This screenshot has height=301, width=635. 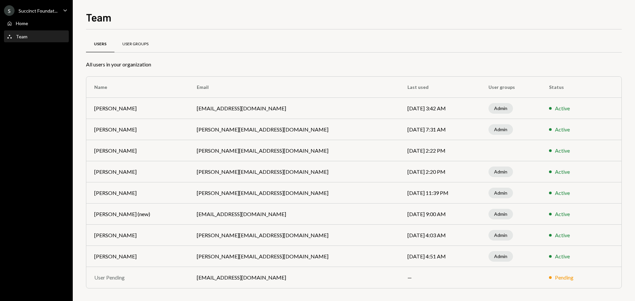 What do you see at coordinates (36, 36) in the screenshot?
I see `a: Team` at bounding box center [36, 36].